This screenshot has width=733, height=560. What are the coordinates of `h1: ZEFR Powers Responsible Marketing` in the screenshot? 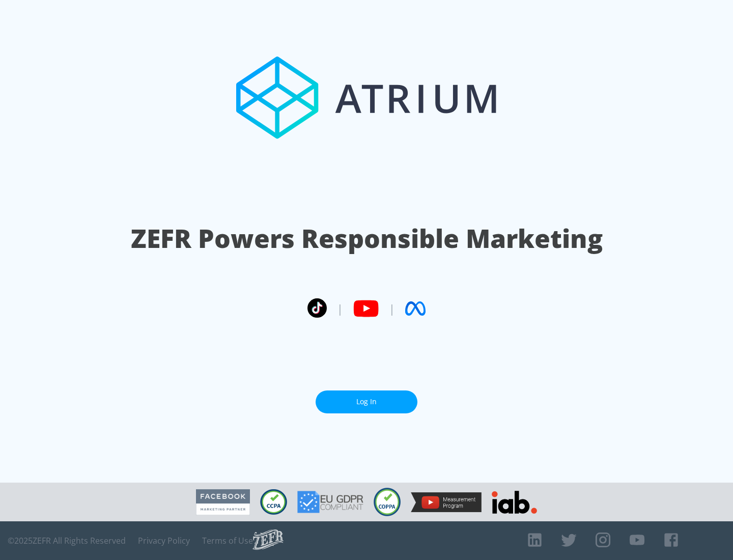 It's located at (367, 238).